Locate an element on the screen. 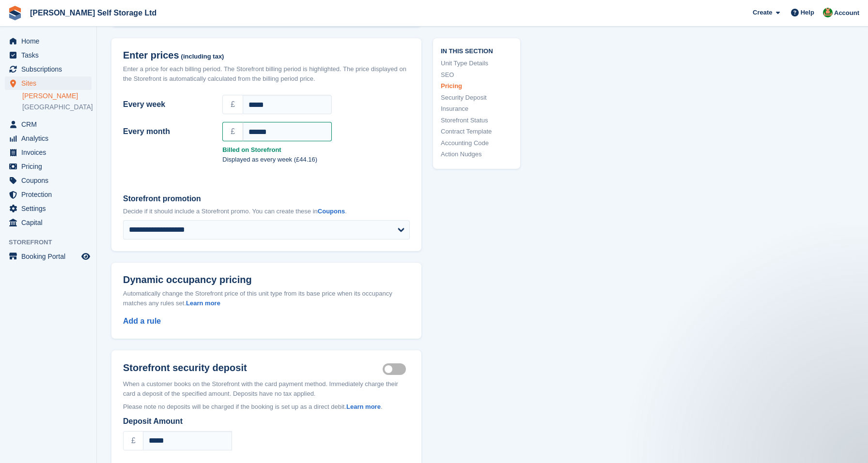 The width and height of the screenshot is (868, 463). span: Help is located at coordinates (807, 13).